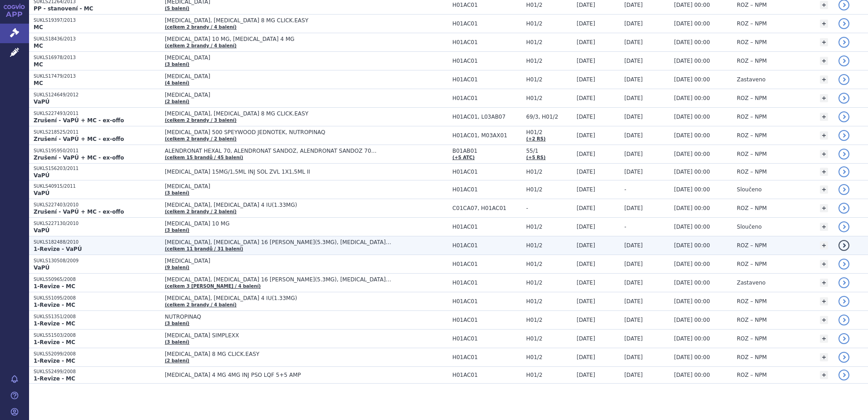 The height and width of the screenshot is (420, 868). I want to click on span: C01CA07, H01AC01, so click(486, 208).